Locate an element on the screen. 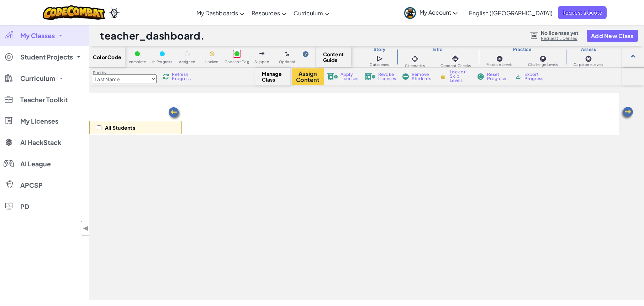  p: All Students is located at coordinates (120, 128).